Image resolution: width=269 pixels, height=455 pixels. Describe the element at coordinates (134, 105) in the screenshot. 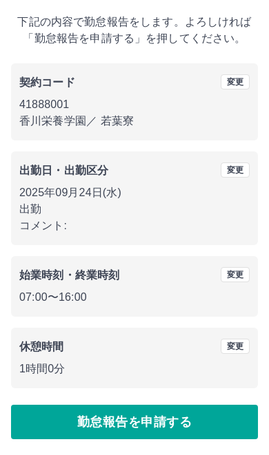

I see `p: 41888001` at that location.